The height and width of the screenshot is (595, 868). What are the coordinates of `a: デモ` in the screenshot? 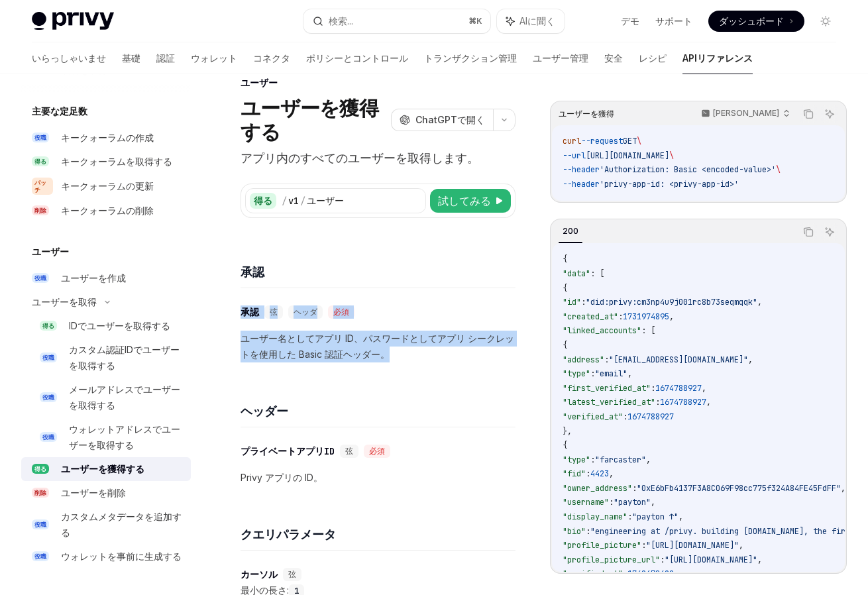 It's located at (630, 21).